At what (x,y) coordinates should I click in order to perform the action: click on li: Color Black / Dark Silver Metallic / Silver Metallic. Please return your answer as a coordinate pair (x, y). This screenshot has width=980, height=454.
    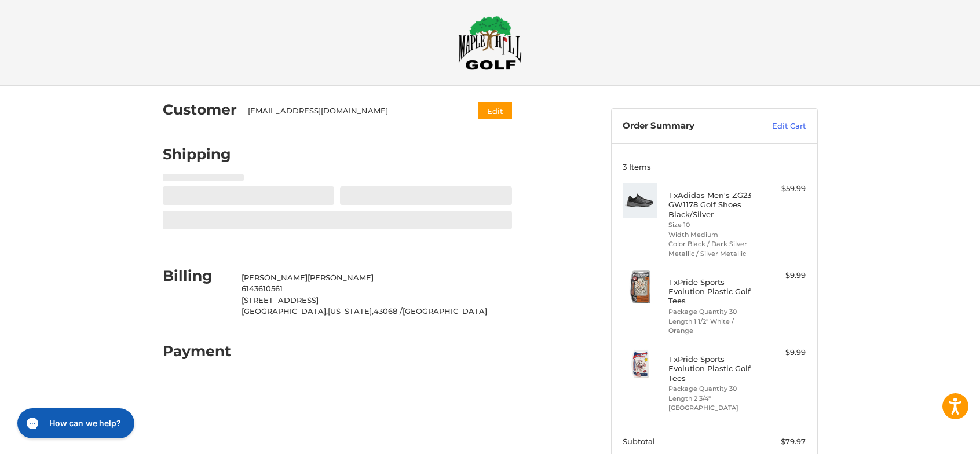
    Looking at the image, I should click on (712, 249).